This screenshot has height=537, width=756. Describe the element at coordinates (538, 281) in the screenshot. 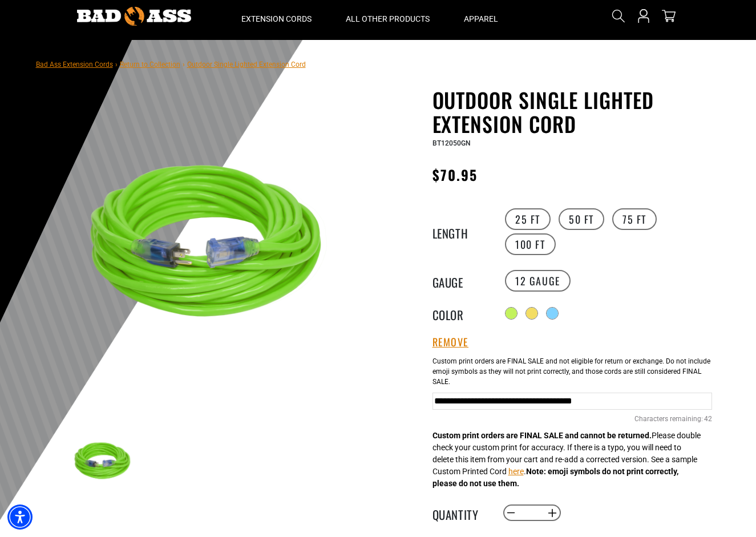

I see `label: 12 Gauge` at that location.